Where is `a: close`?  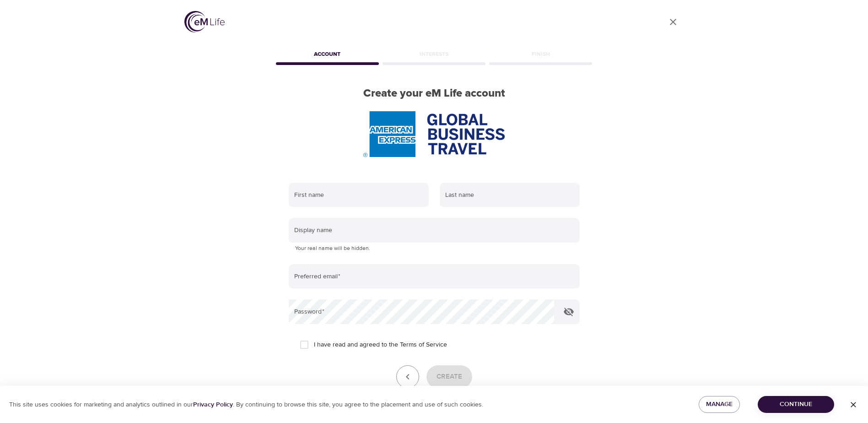
a: close is located at coordinates (673, 22).